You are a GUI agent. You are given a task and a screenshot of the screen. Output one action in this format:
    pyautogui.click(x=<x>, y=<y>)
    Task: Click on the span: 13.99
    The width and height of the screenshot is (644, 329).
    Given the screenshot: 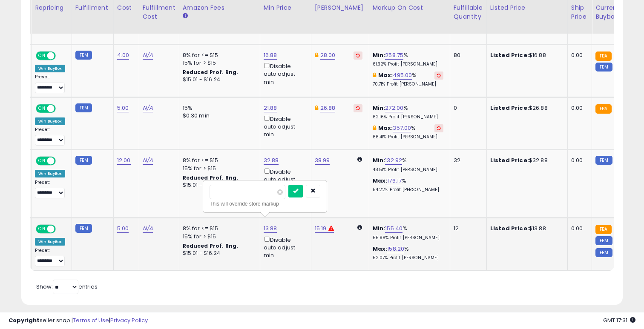 What is the action you would take?
    pyautogui.click(x=621, y=228)
    